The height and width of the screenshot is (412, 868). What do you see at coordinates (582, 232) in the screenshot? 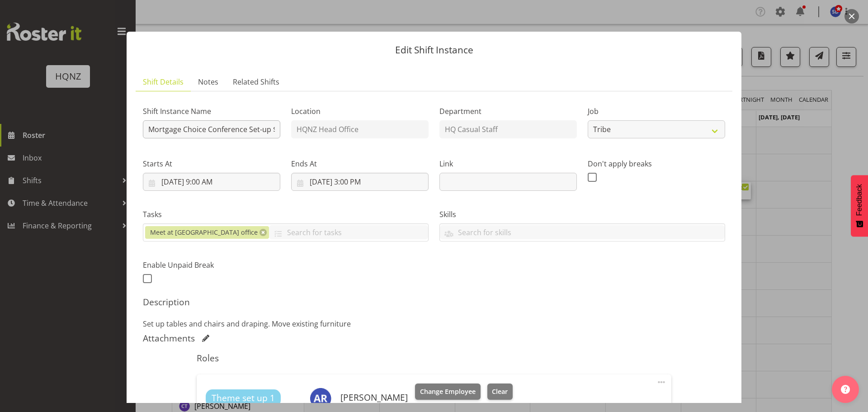
I see `input: Search for skills` at bounding box center [582, 232].